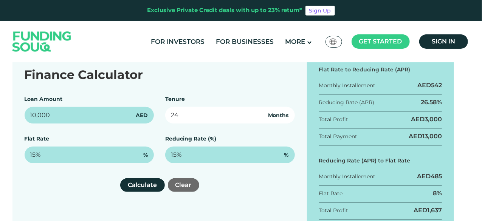 The image size is (482, 221). Describe the element at coordinates (244, 42) in the screenshot. I see `a: For Businesses` at that location.